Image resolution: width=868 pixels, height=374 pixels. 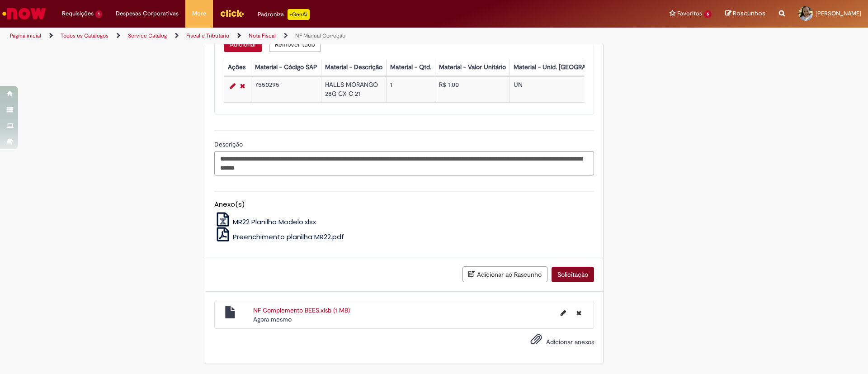 I want to click on th: Material - Código SAP, so click(x=286, y=67).